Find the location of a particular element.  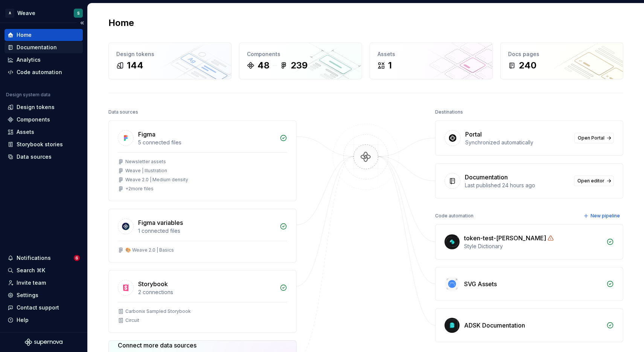

div: Design system data is located at coordinates (28, 95).